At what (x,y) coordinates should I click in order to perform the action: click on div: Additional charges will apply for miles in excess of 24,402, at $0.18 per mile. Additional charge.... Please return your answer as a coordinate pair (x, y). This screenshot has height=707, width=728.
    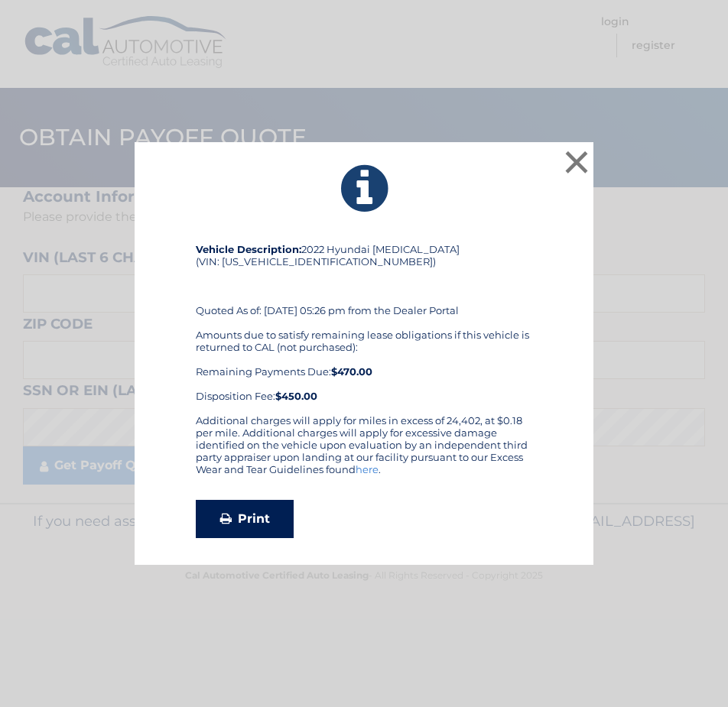
    Looking at the image, I should click on (364, 451).